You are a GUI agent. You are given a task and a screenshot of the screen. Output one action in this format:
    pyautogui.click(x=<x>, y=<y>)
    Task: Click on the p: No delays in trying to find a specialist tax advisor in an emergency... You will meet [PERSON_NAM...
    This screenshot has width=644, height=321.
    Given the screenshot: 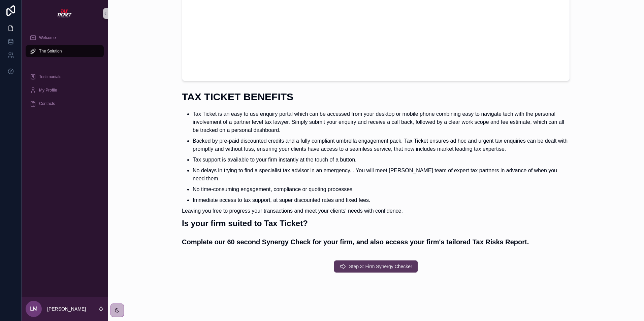 What is the action you would take?
    pyautogui.click(x=382, y=174)
    